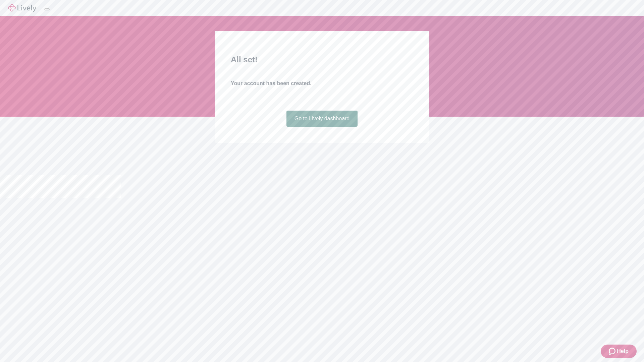 This screenshot has width=644, height=362. Describe the element at coordinates (22, 8) in the screenshot. I see `img: Lively` at that location.